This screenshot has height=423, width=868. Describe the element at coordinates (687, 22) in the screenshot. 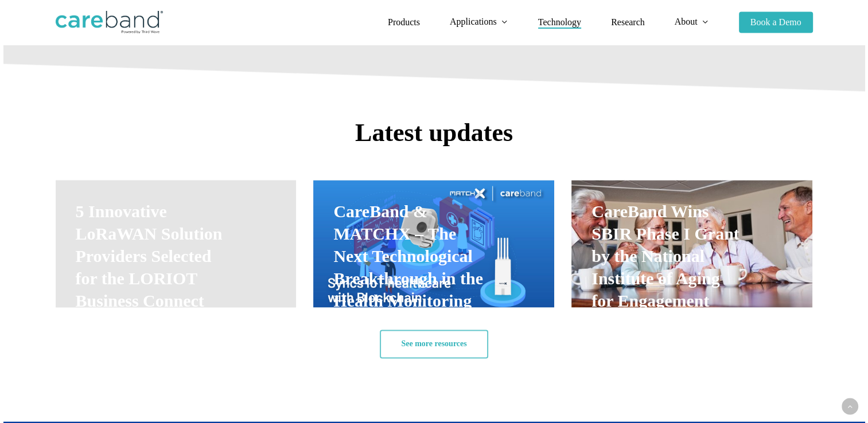

I see `span: About` at that location.